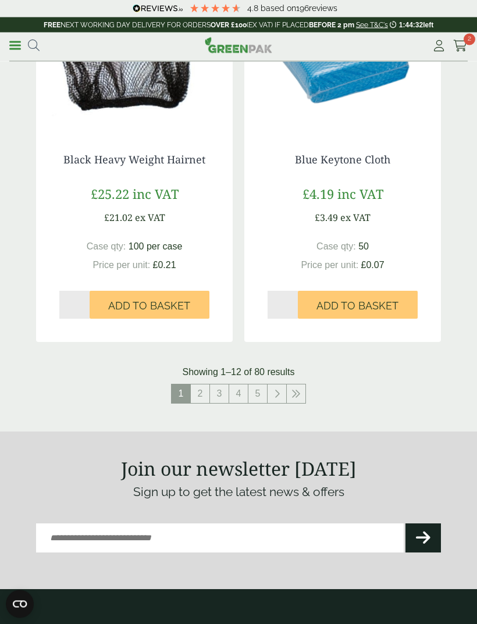 The image size is (477, 624). What do you see at coordinates (158, 9) in the screenshot?
I see `img: REVIEWS.io` at bounding box center [158, 9].